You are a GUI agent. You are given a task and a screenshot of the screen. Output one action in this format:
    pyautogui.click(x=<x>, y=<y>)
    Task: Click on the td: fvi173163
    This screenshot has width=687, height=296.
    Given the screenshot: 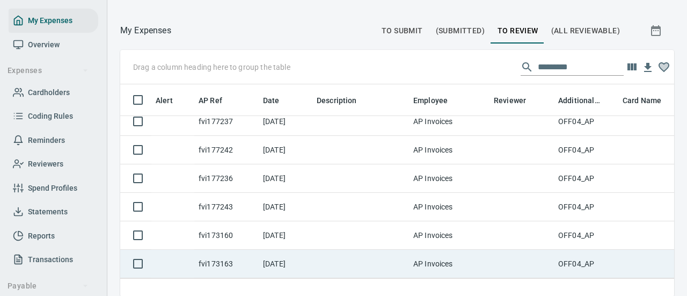 What is the action you would take?
    pyautogui.click(x=227, y=264)
    